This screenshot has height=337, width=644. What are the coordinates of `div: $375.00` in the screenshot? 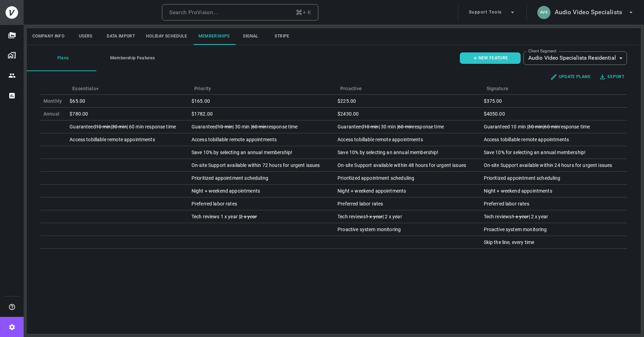 It's located at (554, 101).